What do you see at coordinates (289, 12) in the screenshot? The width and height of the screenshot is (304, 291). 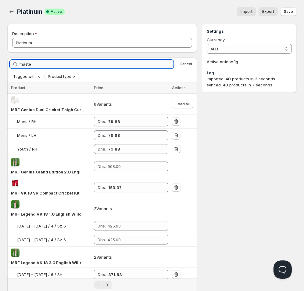 I see `button: Save` at bounding box center [289, 12].